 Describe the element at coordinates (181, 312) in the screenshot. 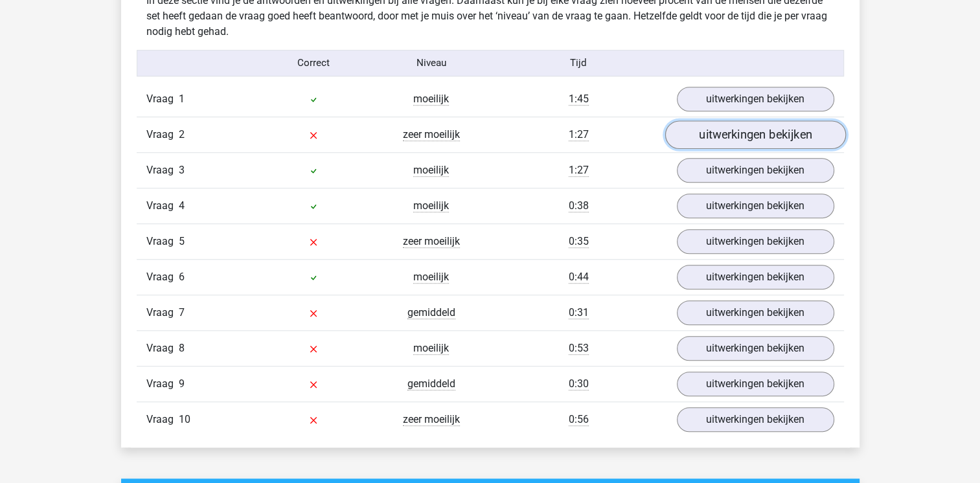

I see `span: 7` at that location.